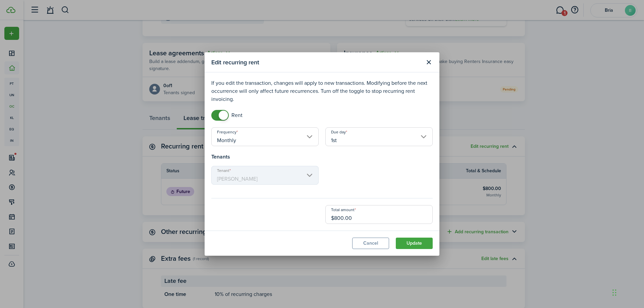  What do you see at coordinates (414, 244) in the screenshot?
I see `button: Update` at bounding box center [414, 244].